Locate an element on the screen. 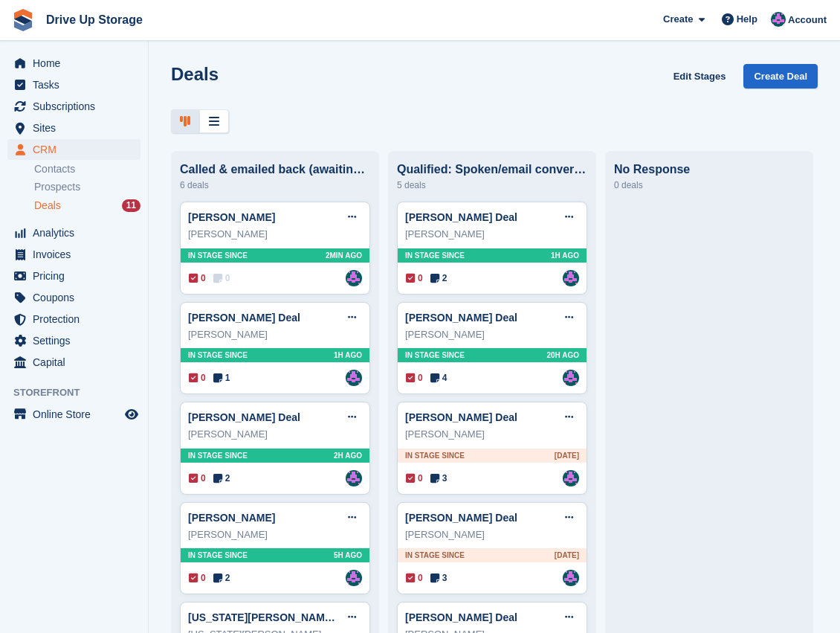  img: stora-icon-8386f47178a22dfd0bd8f6a31ec36ba5ce8667c1dd55bd0f319d3a0aa187defe.svg is located at coordinates (23, 20).